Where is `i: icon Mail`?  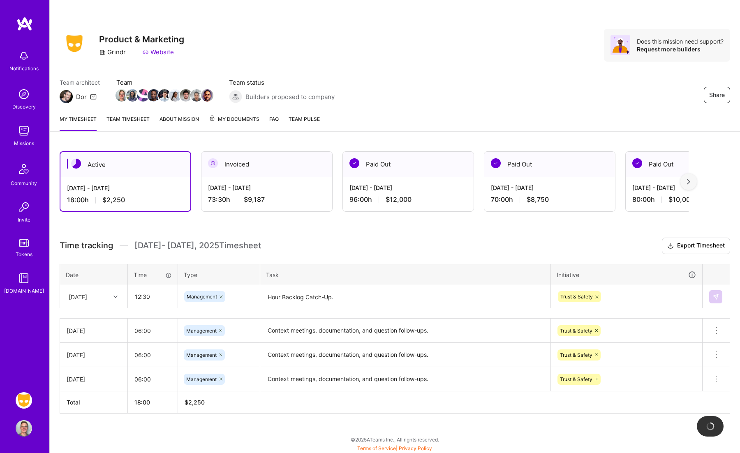 i: icon Mail is located at coordinates (93, 97).